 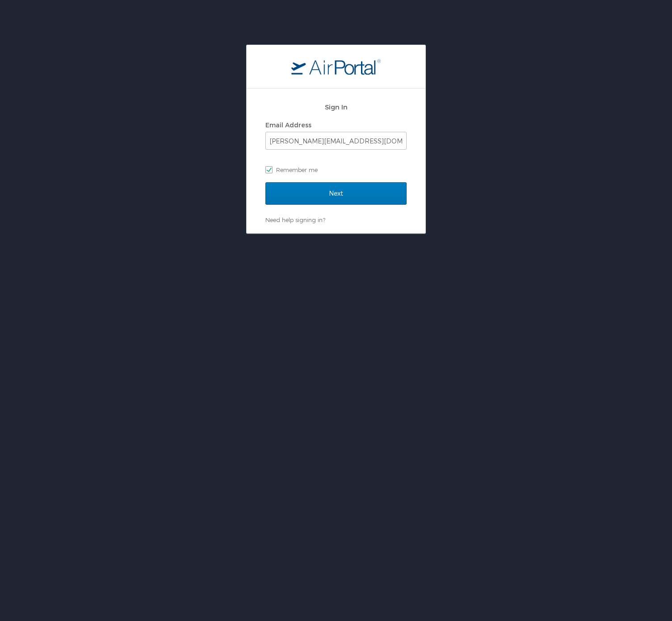 I want to click on label: Email Address, so click(x=289, y=125).